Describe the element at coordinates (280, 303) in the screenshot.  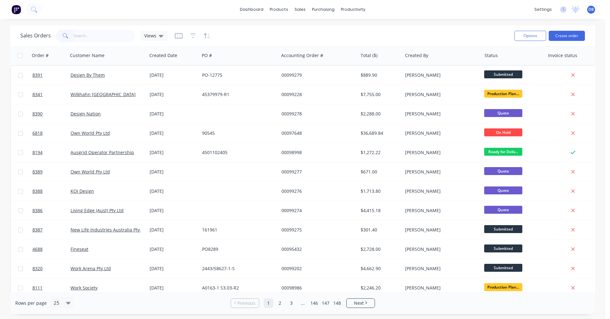
I see `a: Page 2` at that location.